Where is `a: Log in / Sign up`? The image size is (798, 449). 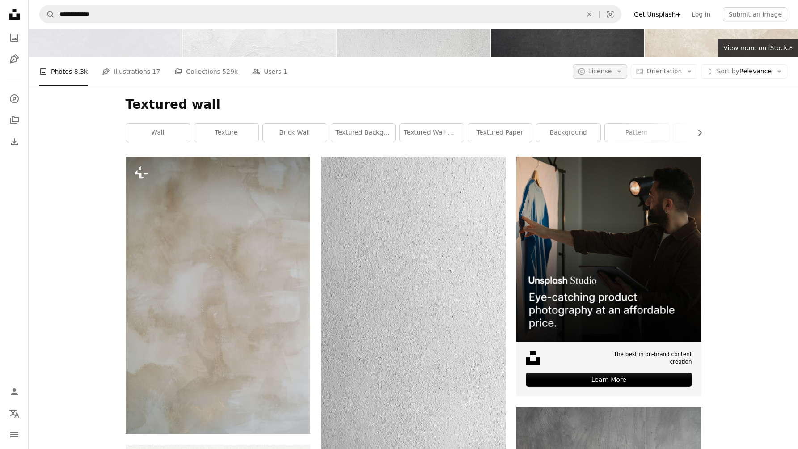
a: Log in / Sign up is located at coordinates (14, 392).